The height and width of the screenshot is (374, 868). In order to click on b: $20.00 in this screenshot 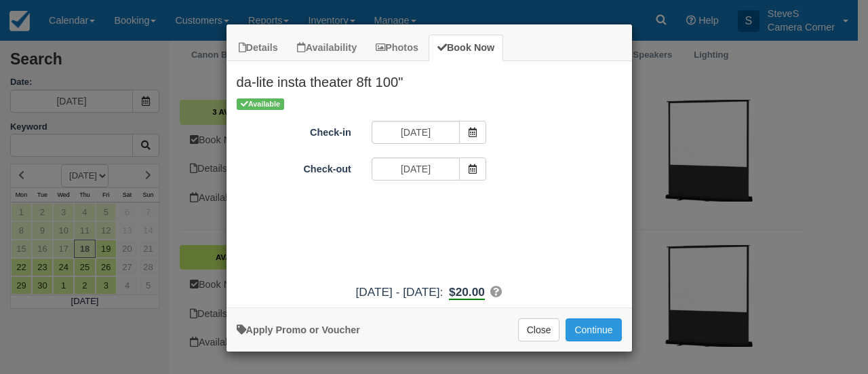, I will do `click(467, 293)`.